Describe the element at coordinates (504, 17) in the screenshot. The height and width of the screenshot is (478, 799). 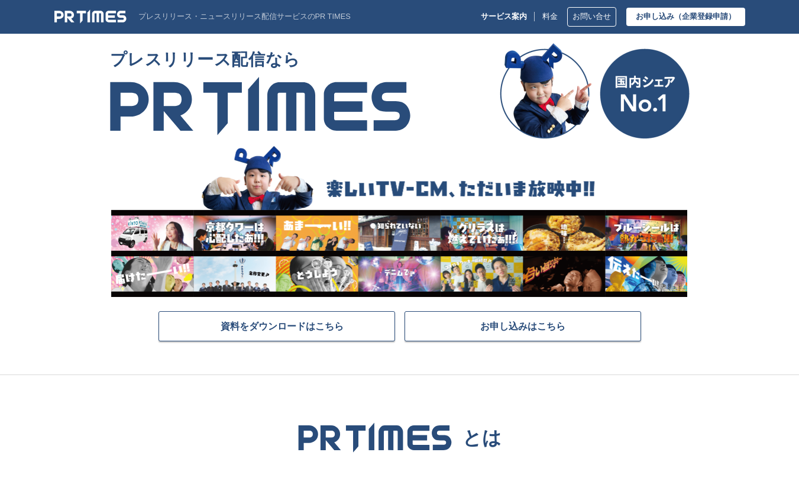
I see `p: サービス案内` at that location.